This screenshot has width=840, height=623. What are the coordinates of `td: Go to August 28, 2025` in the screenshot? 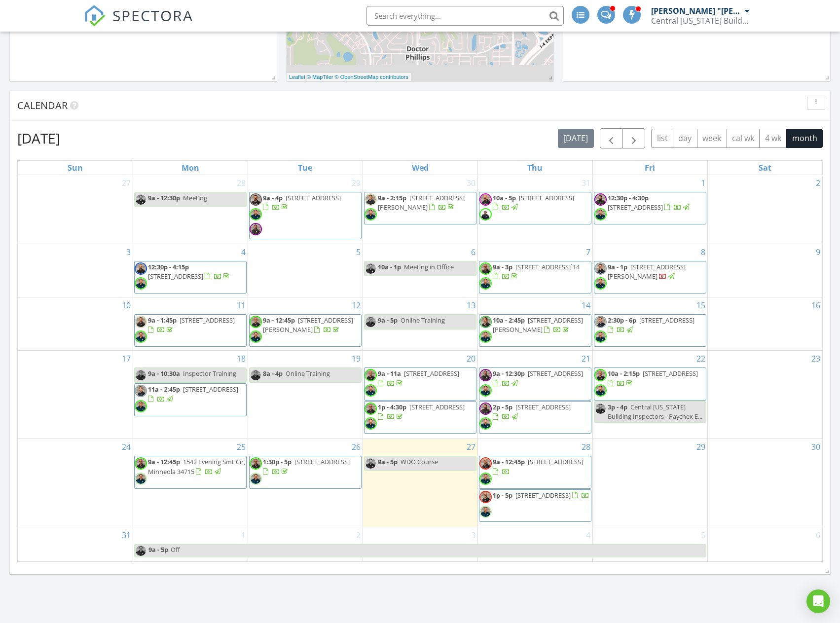 It's located at (535, 483).